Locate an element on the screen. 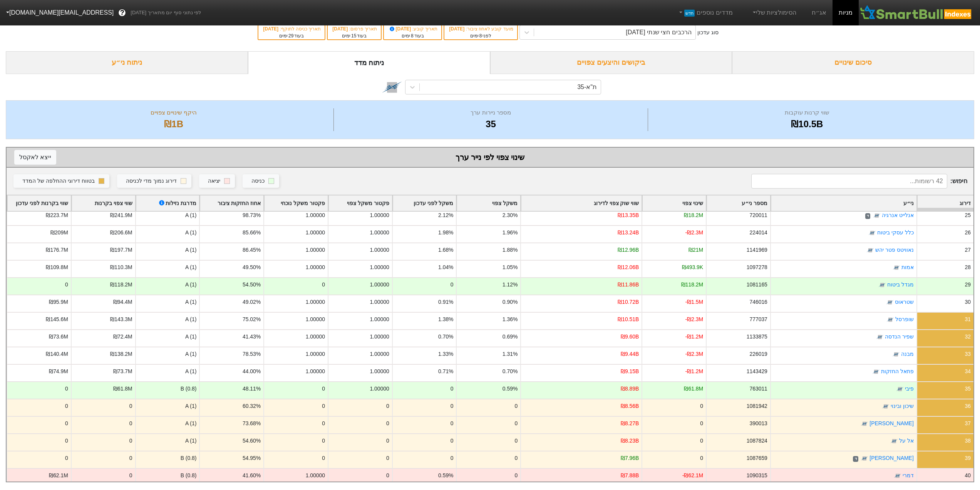 The width and height of the screenshot is (980, 490). a: שיכון ובינוי is located at coordinates (902, 406).